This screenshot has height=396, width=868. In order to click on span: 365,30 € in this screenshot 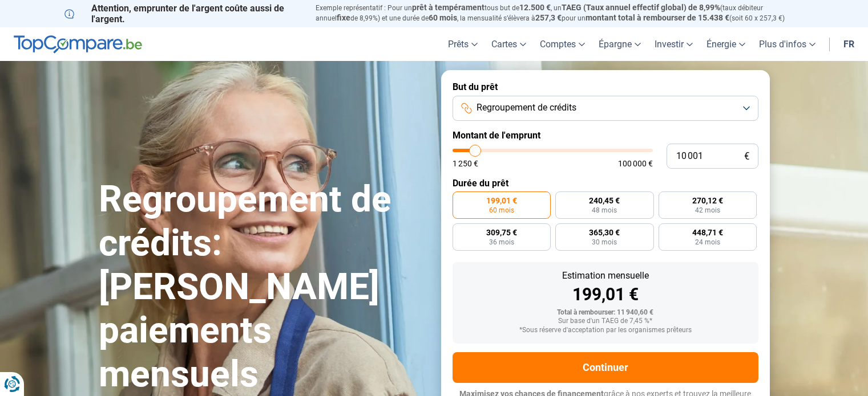, I will do `click(604, 232)`.